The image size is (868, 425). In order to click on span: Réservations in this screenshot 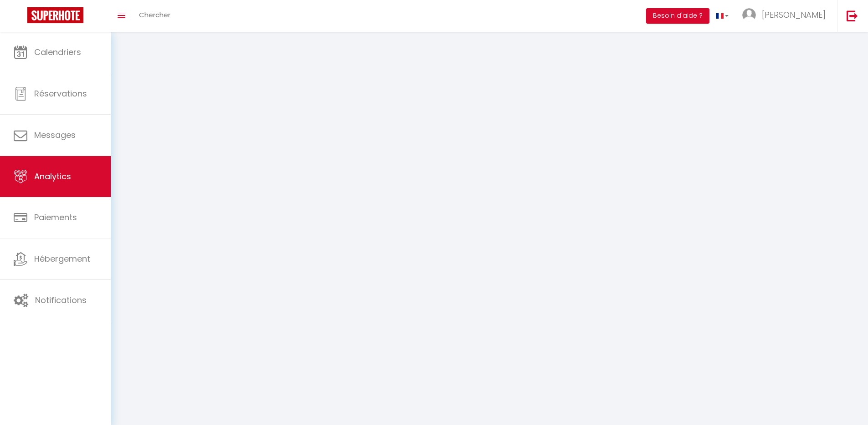, I will do `click(60, 93)`.